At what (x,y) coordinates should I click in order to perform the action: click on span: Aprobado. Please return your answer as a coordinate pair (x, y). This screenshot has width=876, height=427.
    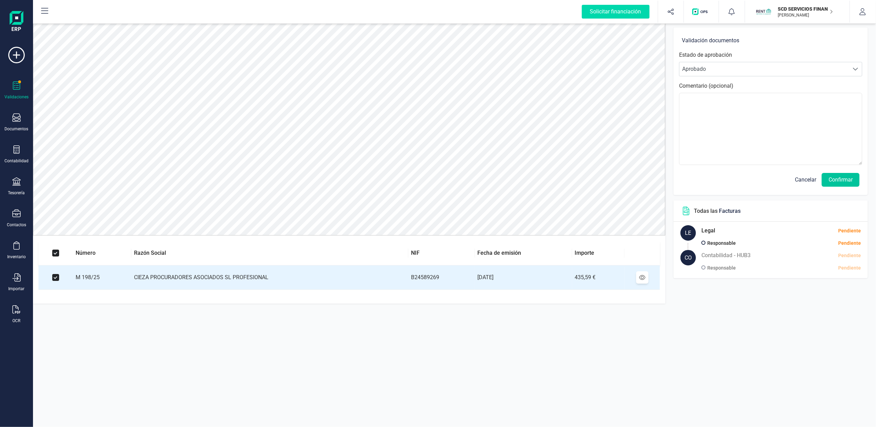
    Looking at the image, I should click on (764, 69).